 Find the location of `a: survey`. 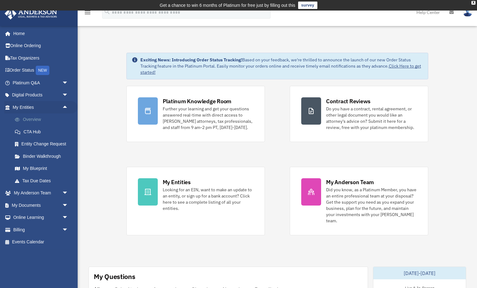

a: survey is located at coordinates (307, 5).